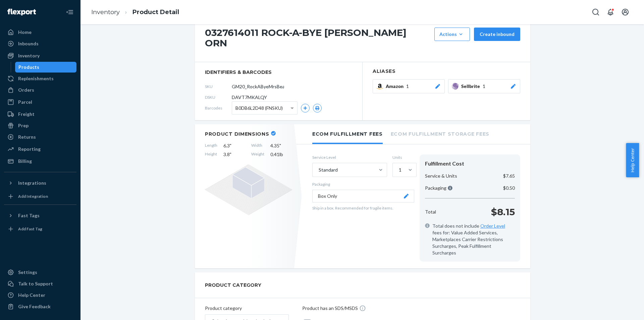  I want to click on span: Barcodes, so click(218, 108).